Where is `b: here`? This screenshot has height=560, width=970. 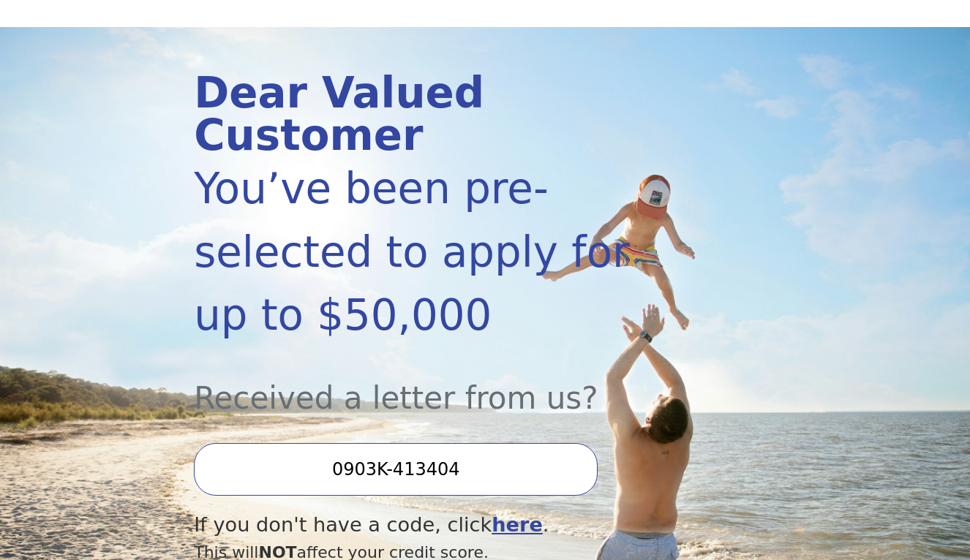 b: here is located at coordinates (517, 525).